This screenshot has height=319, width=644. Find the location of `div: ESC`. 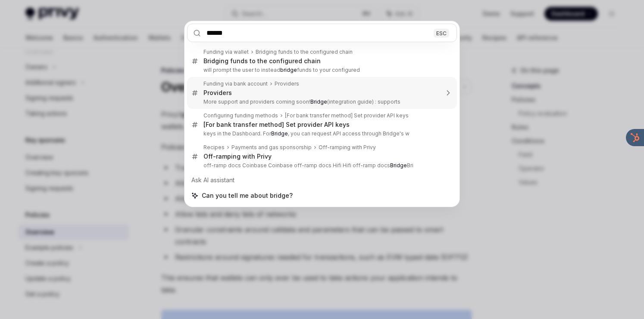

div: ESC is located at coordinates (441, 33).